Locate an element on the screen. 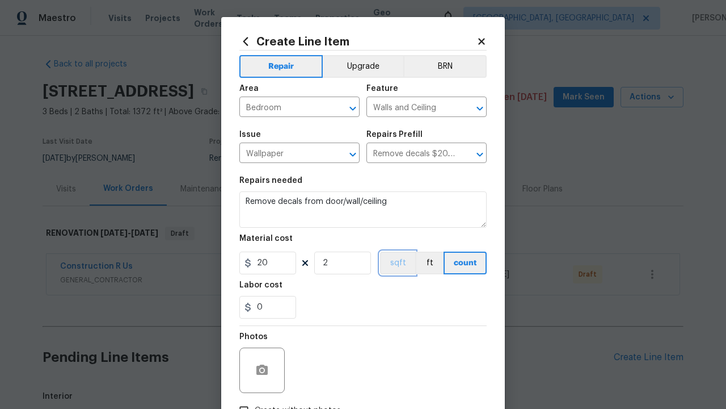  h5: Repairs needed is located at coordinates (271, 180).